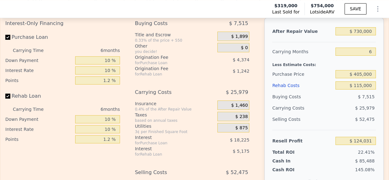 The width and height of the screenshot is (389, 180). What do you see at coordinates (175, 35) in the screenshot?
I see `div: Title and Escrow` at bounding box center [175, 35].